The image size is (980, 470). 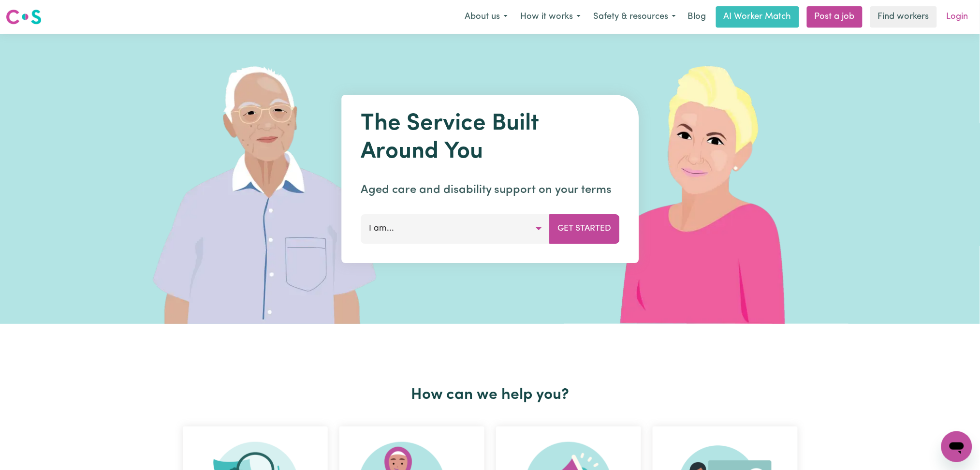 What do you see at coordinates (455, 229) in the screenshot?
I see `button: I am...` at bounding box center [455, 229].